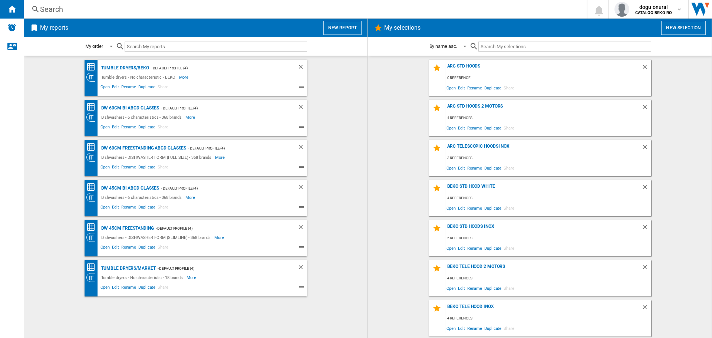  Describe the element at coordinates (544, 229) in the screenshot. I see `div: beko std hoods inox` at that location.